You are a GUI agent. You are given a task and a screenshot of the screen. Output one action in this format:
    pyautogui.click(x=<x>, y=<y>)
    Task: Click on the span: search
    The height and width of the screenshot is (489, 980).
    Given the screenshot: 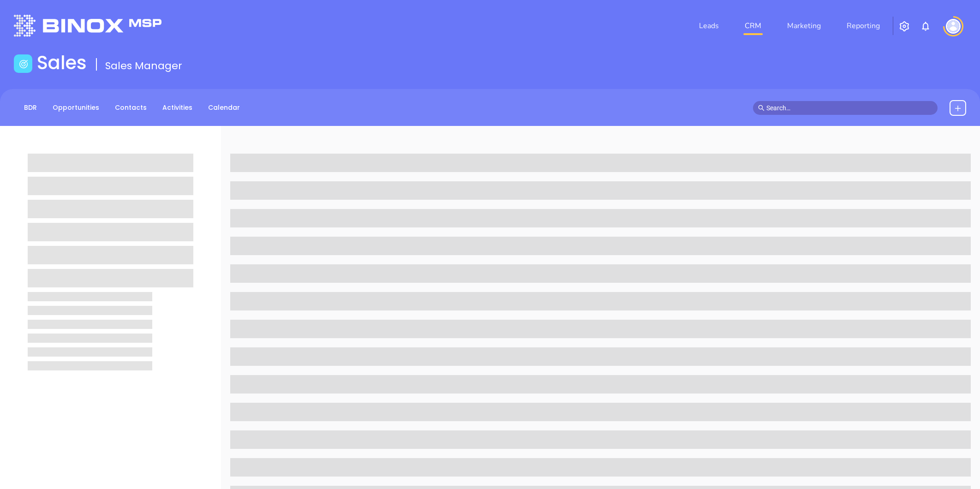 What is the action you would take?
    pyautogui.click(x=761, y=108)
    